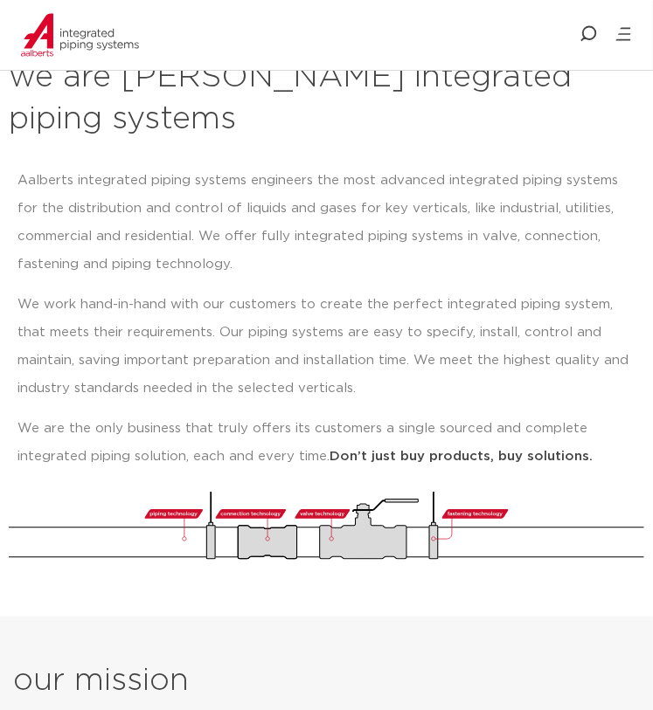 The width and height of the screenshot is (653, 710). Describe the element at coordinates (326, 443) in the screenshot. I see `p: We are the only business that truly offers its customers a single sourced and complete integrated...` at that location.